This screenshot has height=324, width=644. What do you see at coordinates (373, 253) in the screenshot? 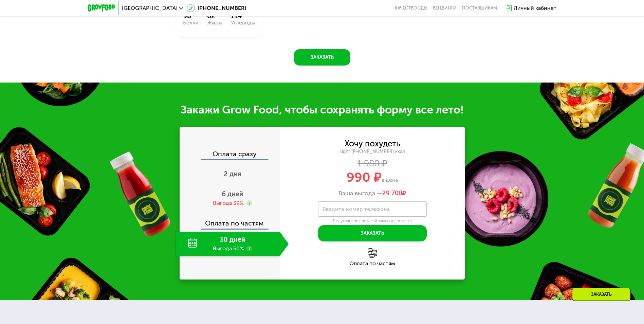
I see `img: l6xcnZfty9opOoJh.png` at bounding box center [373, 253].